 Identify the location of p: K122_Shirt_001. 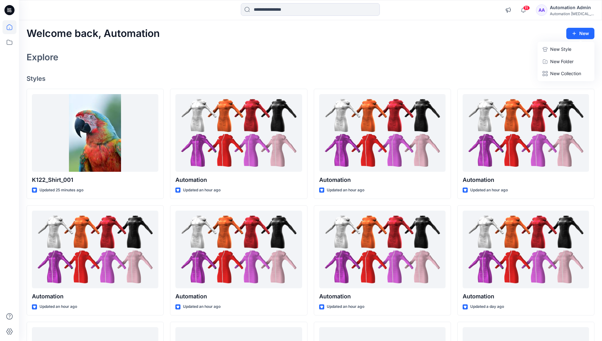
(95, 180).